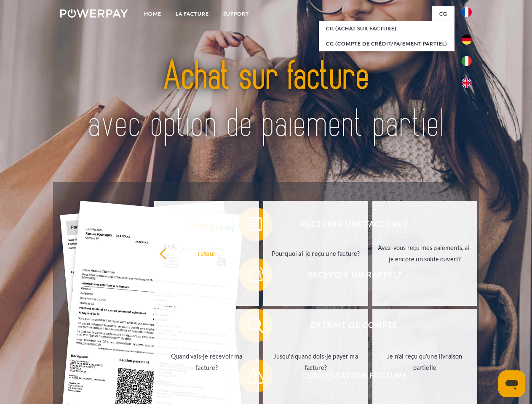  I want to click on img: de, so click(467, 40).